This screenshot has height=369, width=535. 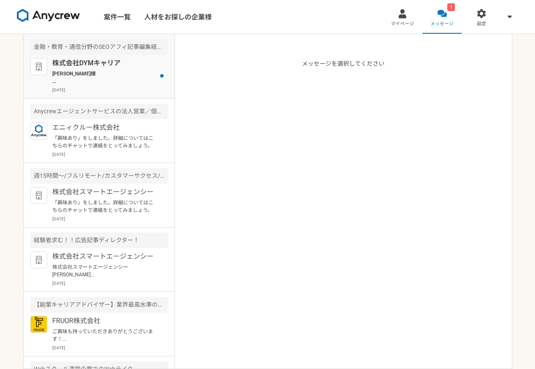 I want to click on div: Anycrewエージェントサービスの法人営業／個人アドバイザー（RA・CA）, so click(x=99, y=111).